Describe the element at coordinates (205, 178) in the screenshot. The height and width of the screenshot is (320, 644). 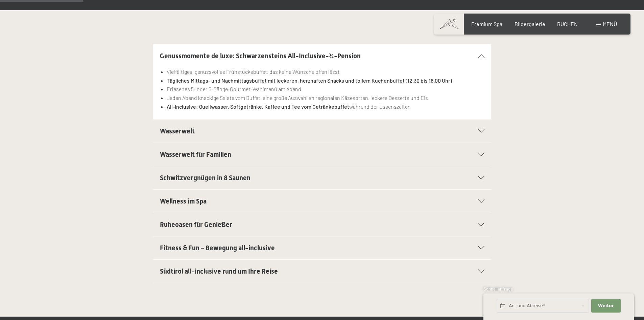
I see `span: Schwitzvergnügen in 8 Saunen` at that location.